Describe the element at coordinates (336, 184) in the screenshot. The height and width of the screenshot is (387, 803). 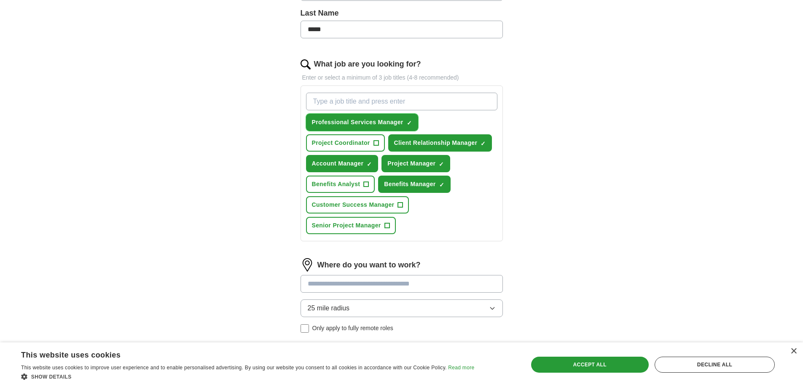
I see `span: Benefits Analyst` at that location.